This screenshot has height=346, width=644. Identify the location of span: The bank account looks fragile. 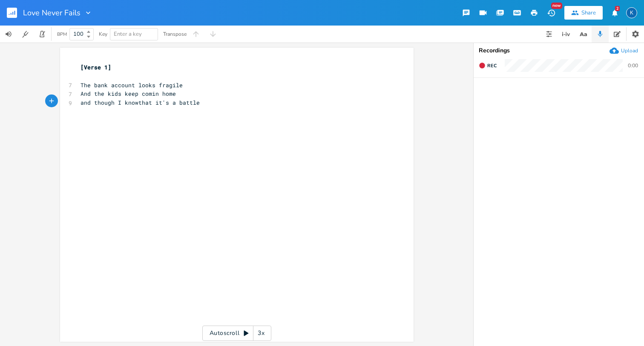
(132, 85).